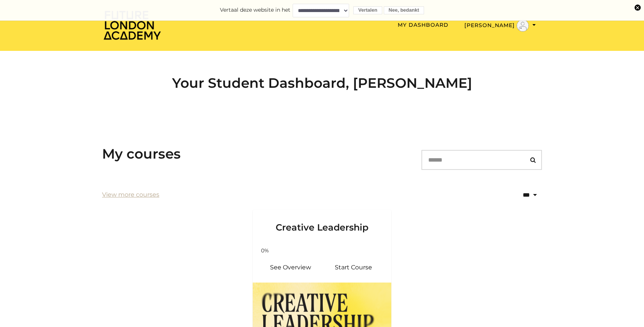 The width and height of the screenshot is (644, 327). Describe the element at coordinates (290, 267) in the screenshot. I see `a: Creative Leadership: See Overview` at that location.